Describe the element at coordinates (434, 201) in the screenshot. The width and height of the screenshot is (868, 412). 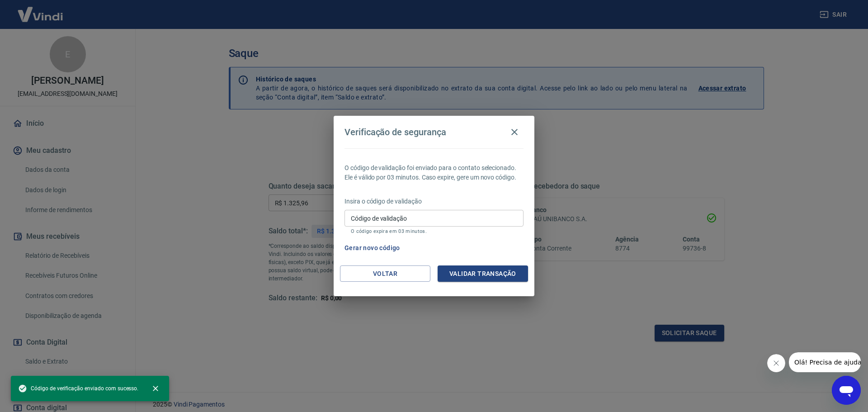
I see `p: Insira o código de validação` at that location.